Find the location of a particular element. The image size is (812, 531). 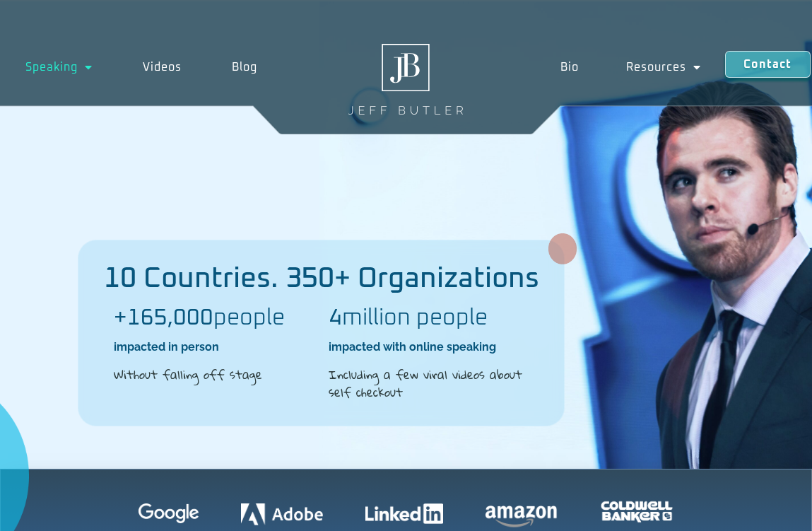

h2: people is located at coordinates (214, 318).